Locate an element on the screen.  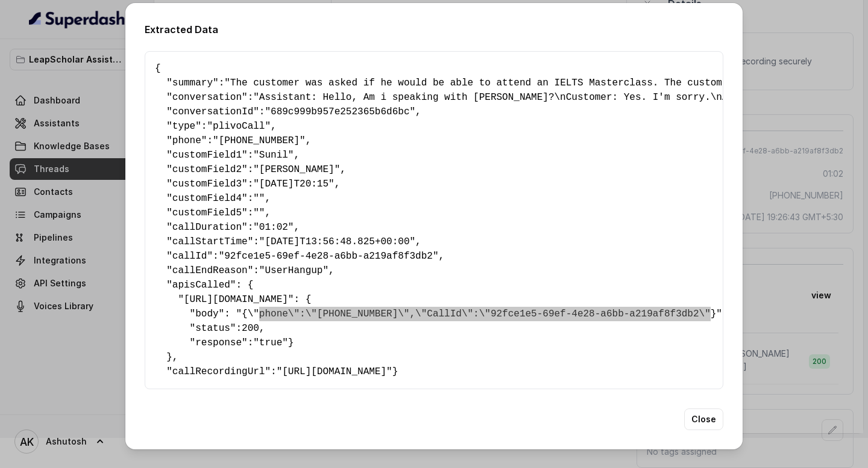
span: type is located at coordinates (184, 126).